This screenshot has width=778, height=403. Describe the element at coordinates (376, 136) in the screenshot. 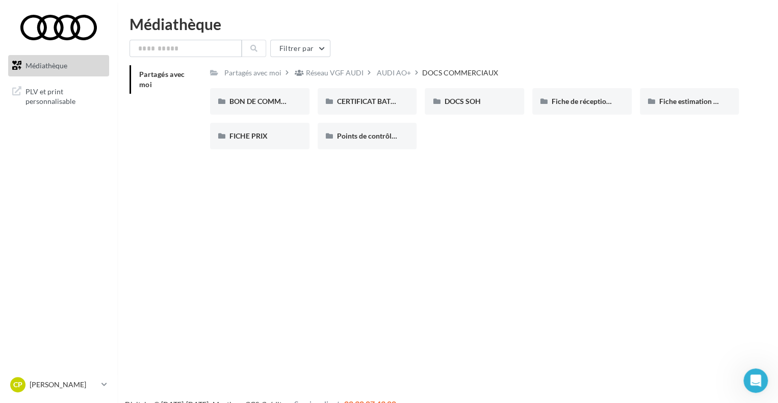

I see `span: Points de contrôles AO+` at that location.